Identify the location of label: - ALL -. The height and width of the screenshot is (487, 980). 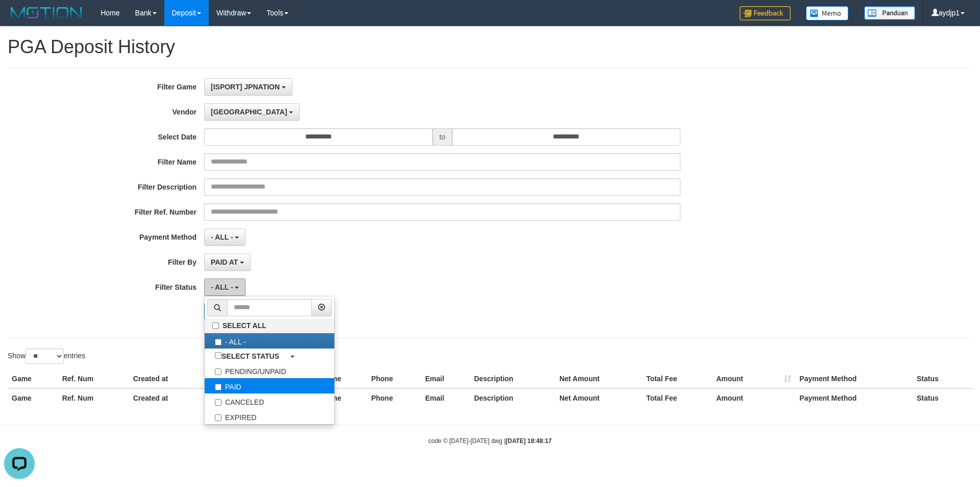
(270, 340).